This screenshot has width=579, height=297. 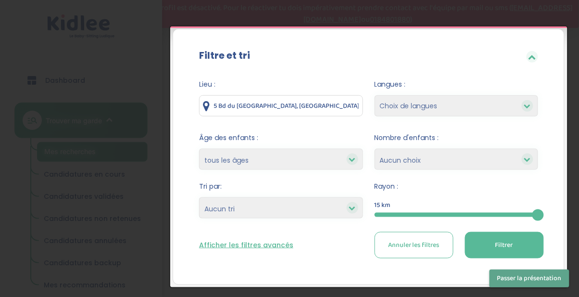 I want to click on button: Afficher les filtres avancés, so click(x=246, y=245).